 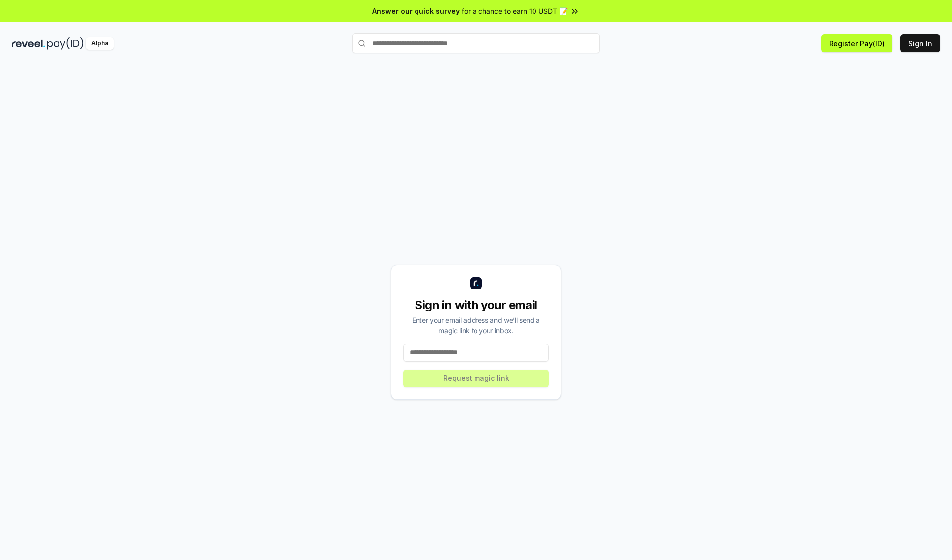 What do you see at coordinates (921, 43) in the screenshot?
I see `button: Sign In` at bounding box center [921, 43].